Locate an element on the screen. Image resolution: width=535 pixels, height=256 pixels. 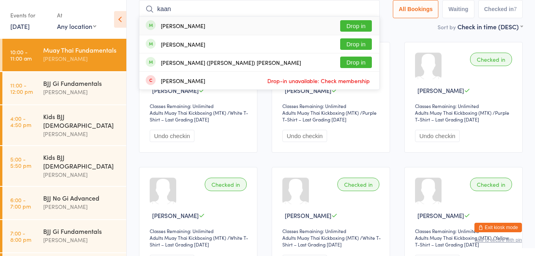
div: Any location is located at coordinates (76, 26).